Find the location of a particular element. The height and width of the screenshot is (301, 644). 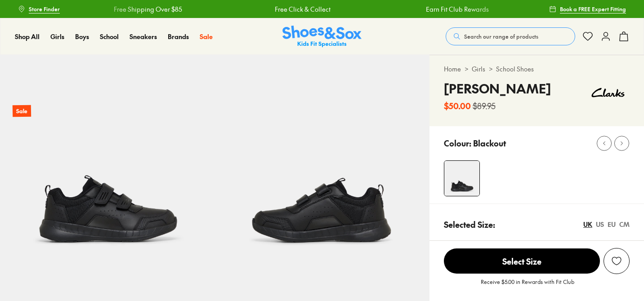

p: Colour: is located at coordinates (457, 143).